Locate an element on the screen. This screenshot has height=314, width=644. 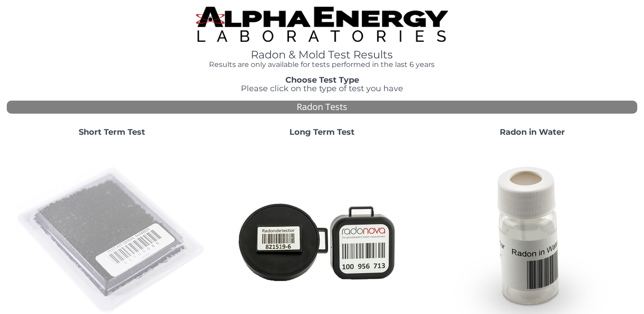
h1: Radon & Mold Test Results is located at coordinates (322, 55).